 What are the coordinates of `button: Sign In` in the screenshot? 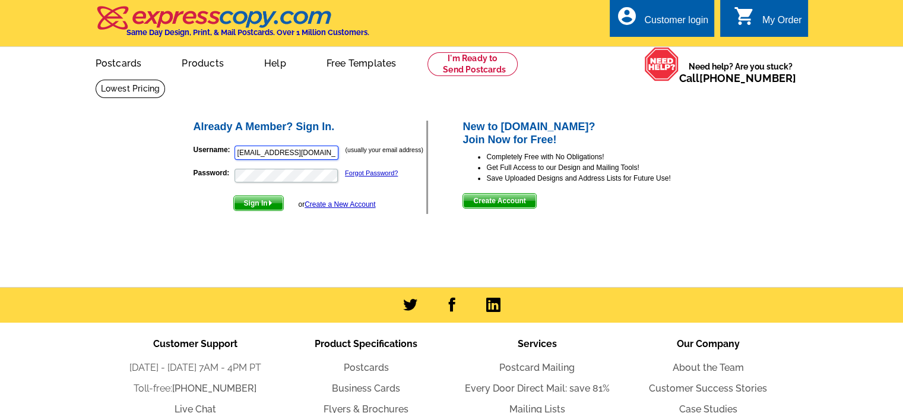 It's located at (258, 203).